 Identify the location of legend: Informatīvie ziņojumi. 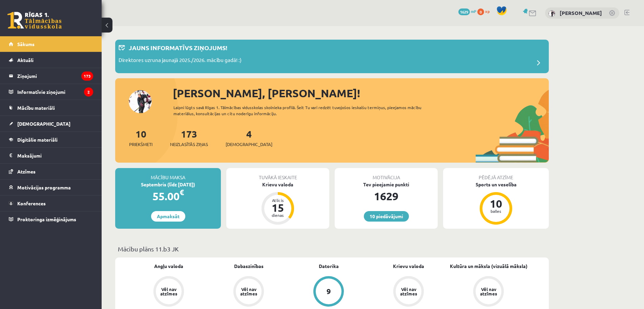
(55, 92).